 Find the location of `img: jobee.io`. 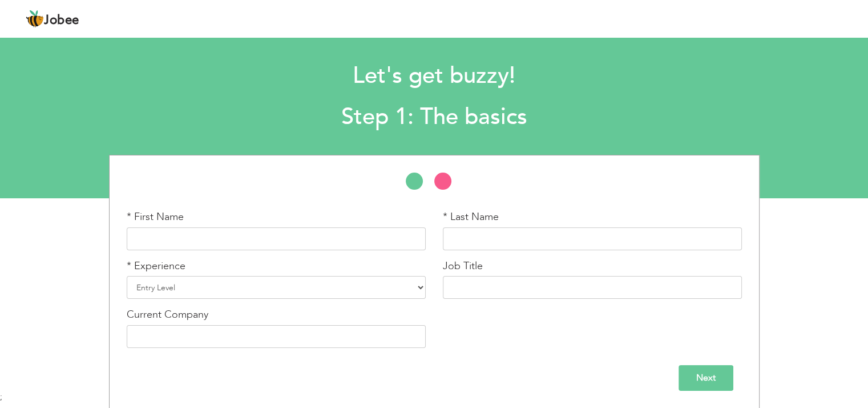

img: jobee.io is located at coordinates (35, 19).